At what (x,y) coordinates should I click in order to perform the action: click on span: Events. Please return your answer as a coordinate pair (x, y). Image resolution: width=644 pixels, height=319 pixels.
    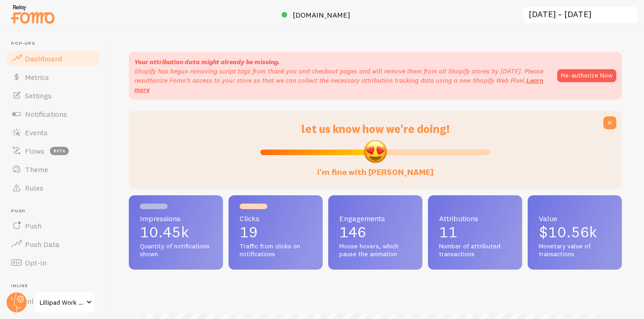
    Looking at the image, I should click on (36, 133).